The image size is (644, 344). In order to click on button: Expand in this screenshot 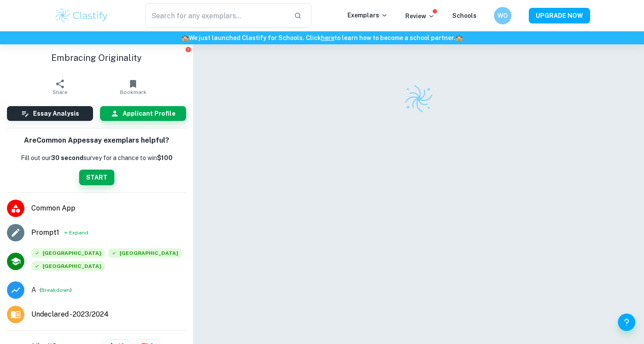, I will do `click(75, 233)`.